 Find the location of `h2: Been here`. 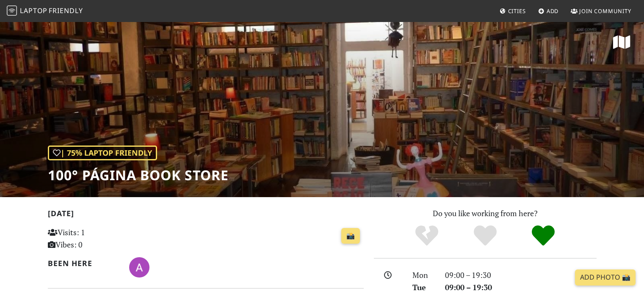

h2: Been here is located at coordinates (83, 263).